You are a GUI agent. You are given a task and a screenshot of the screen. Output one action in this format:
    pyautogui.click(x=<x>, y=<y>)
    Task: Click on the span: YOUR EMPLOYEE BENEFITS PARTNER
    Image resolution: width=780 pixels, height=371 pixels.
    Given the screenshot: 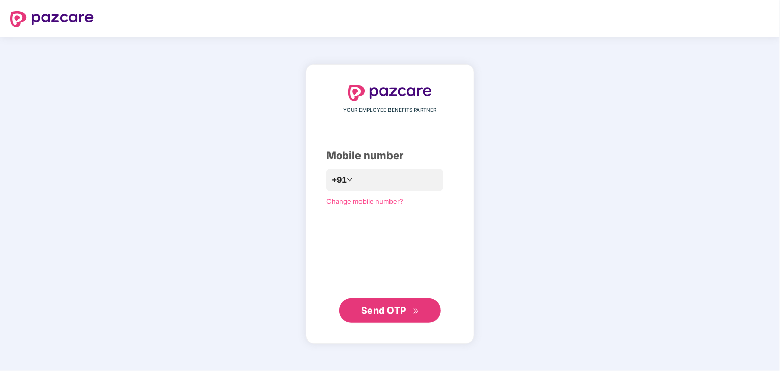 What is the action you would take?
    pyautogui.click(x=390, y=110)
    